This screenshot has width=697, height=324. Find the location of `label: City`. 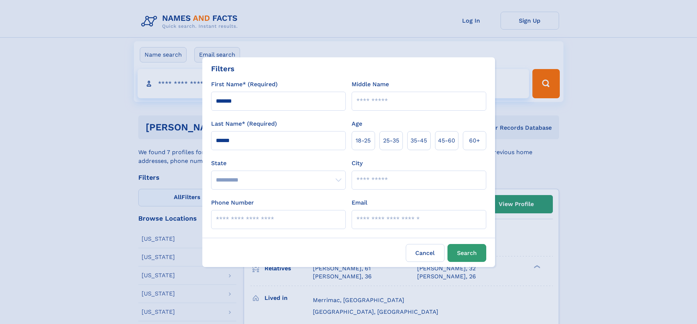

label: City is located at coordinates (357, 163).